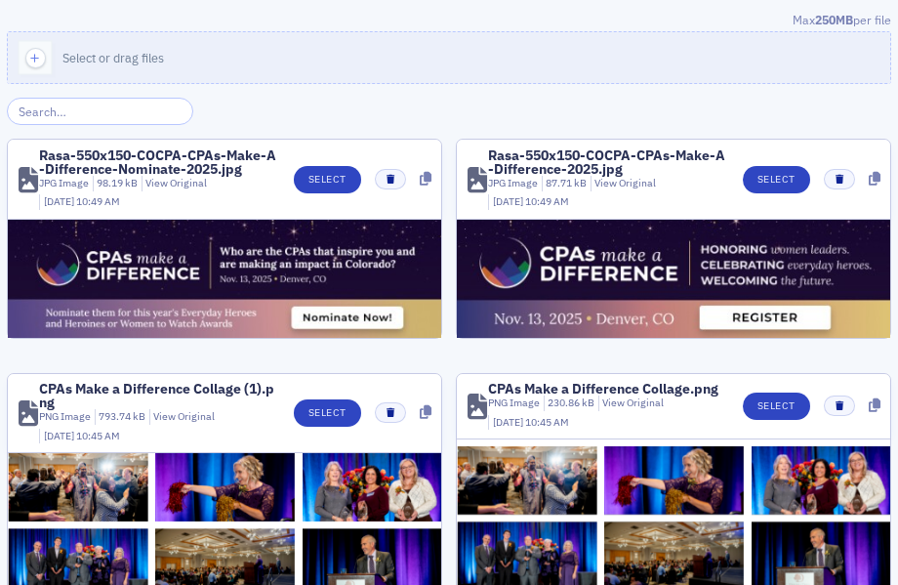  Describe the element at coordinates (159, 395) in the screenshot. I see `div: CPAs Make a Difference Collage (1).png` at that location.